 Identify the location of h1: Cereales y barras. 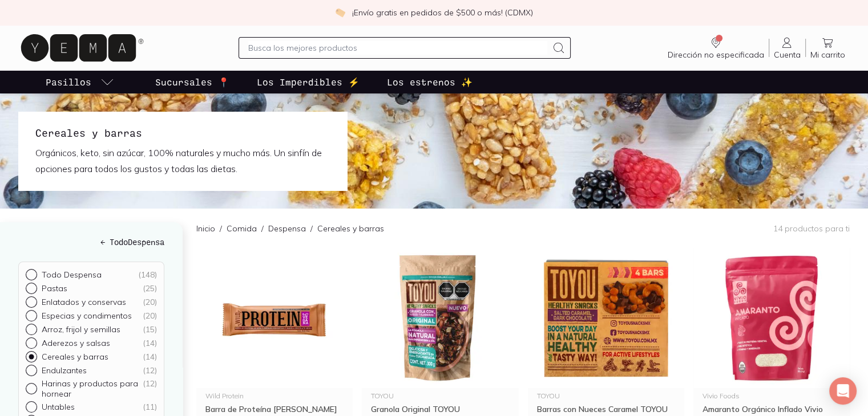
(183, 133).